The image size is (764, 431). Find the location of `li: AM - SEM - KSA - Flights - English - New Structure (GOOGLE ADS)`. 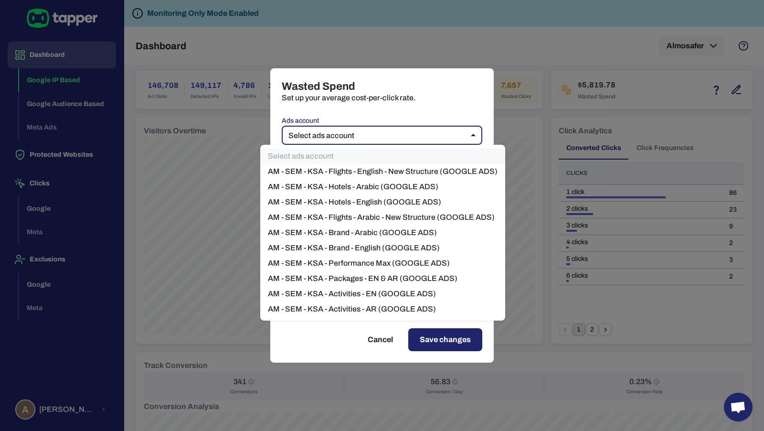

li: AM - SEM - KSA - Flights - English - New Structure (GOOGLE ADS) is located at coordinates (382, 171).